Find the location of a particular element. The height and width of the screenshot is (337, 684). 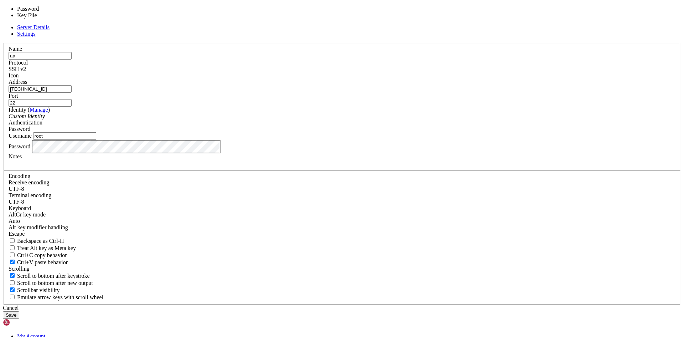

div: Password is located at coordinates (342, 129).